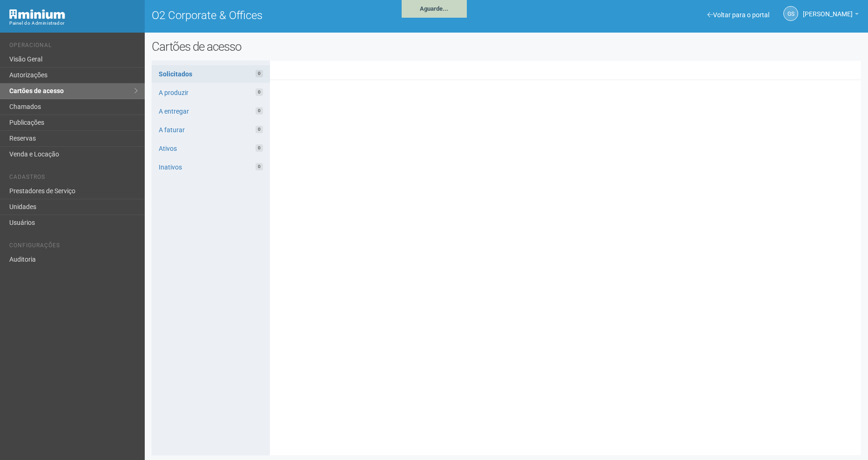  I want to click on a: A faturar0, so click(211, 130).